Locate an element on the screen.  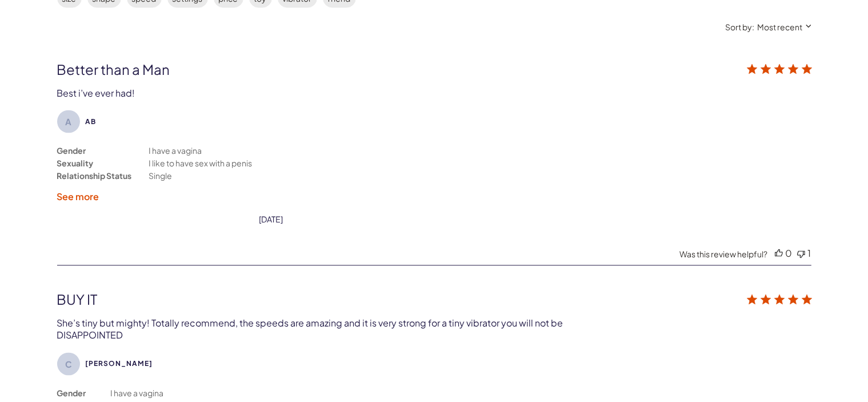
div: 1 is located at coordinates (810, 254).